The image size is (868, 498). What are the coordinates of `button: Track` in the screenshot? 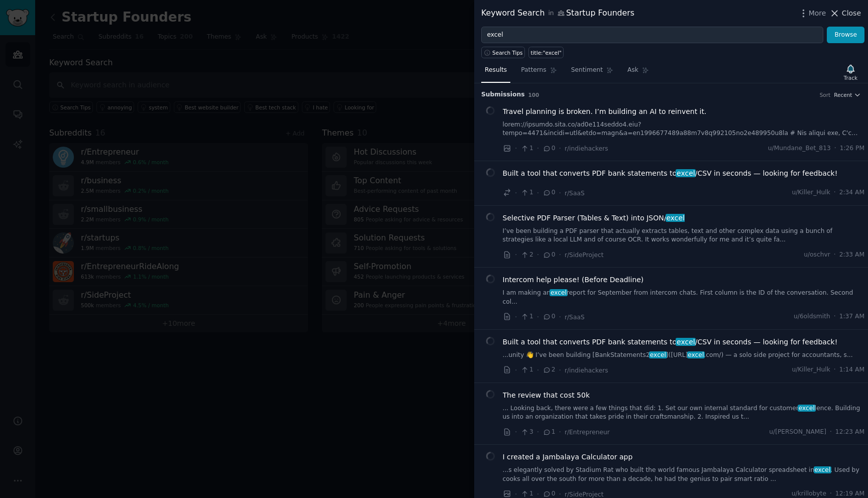 It's located at (851, 72).